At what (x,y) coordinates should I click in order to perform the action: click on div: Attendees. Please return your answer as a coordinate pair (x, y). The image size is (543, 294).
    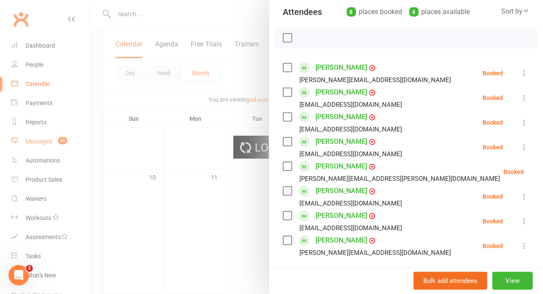
    Looking at the image, I should click on (302, 12).